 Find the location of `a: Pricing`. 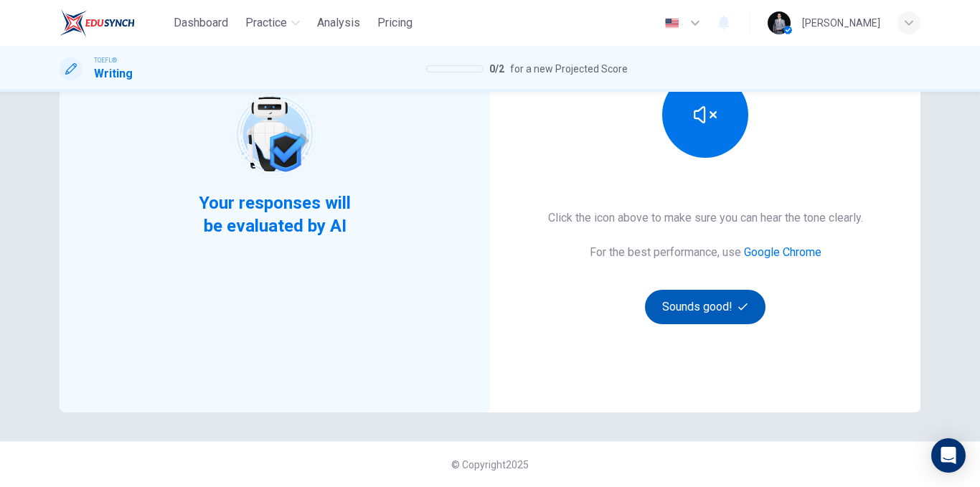

a: Pricing is located at coordinates (395, 23).